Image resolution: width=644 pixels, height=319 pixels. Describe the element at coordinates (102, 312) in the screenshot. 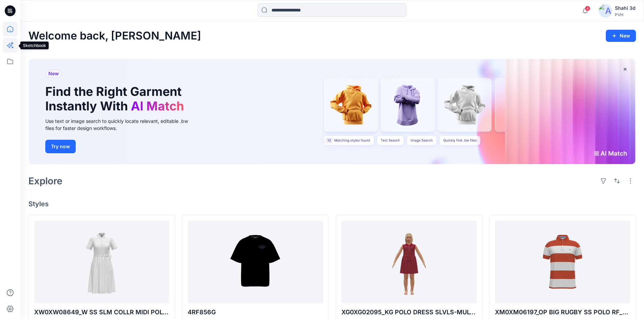

I see `p: XW0XW08649_W SS SLM COLLR MIDI POLO DRS` at that location.